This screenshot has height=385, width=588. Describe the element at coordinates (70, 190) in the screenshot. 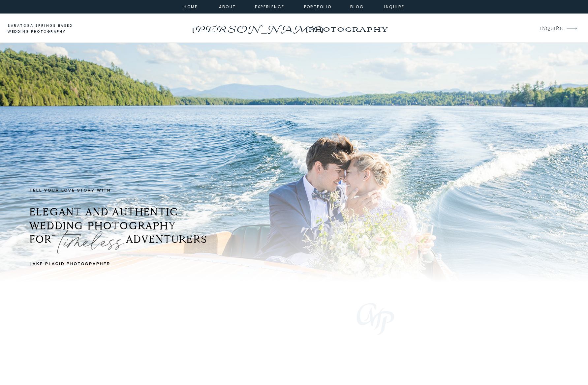

I see `b: TELL YOUR LOVE STORY with` at that location.